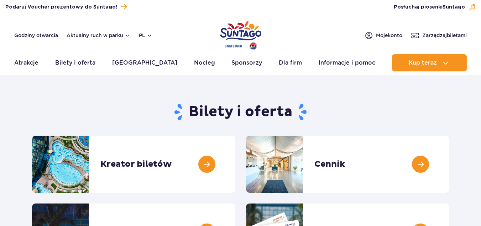  Describe the element at coordinates (439, 35) in the screenshot. I see `a: Zarządzajbiletami` at that location.